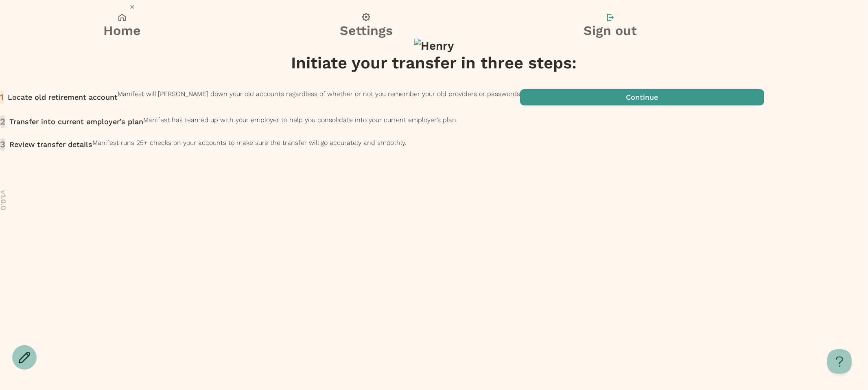  Describe the element at coordinates (610, 26) in the screenshot. I see `button: Sign out` at that location.